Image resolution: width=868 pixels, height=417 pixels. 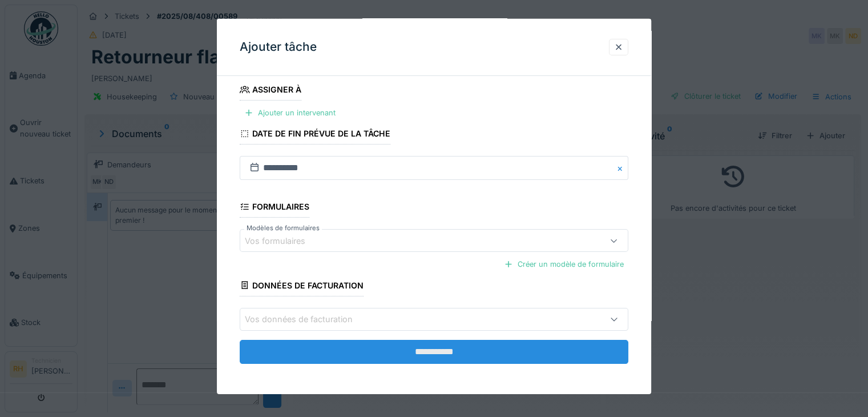 What do you see at coordinates (301, 286) in the screenshot?
I see `div: Données de facturation` at bounding box center [301, 286].